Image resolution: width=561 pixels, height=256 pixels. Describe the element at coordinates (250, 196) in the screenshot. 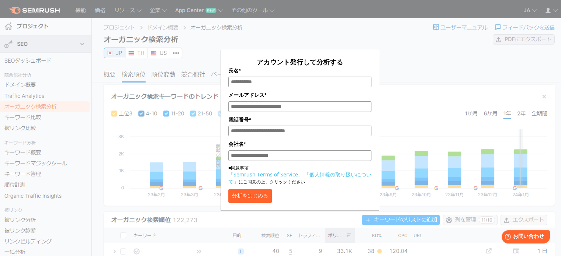

I see `button: 分析をはじめる` at that location.